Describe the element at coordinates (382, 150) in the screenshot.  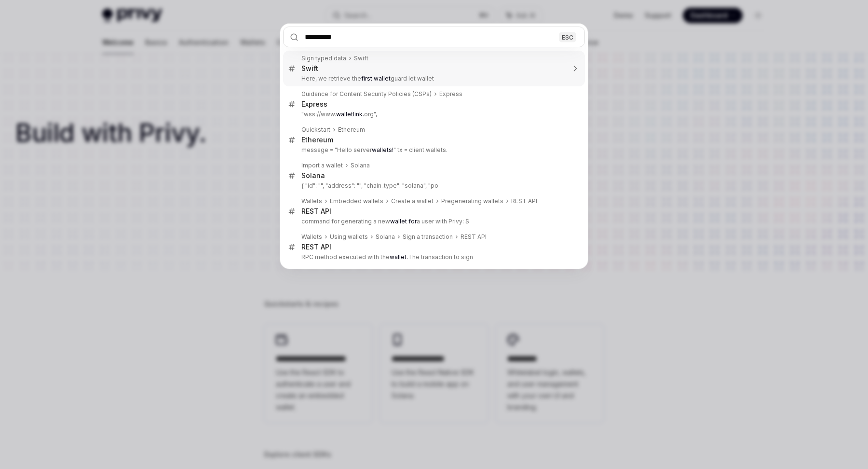
I see `b: wallets!` at that location.